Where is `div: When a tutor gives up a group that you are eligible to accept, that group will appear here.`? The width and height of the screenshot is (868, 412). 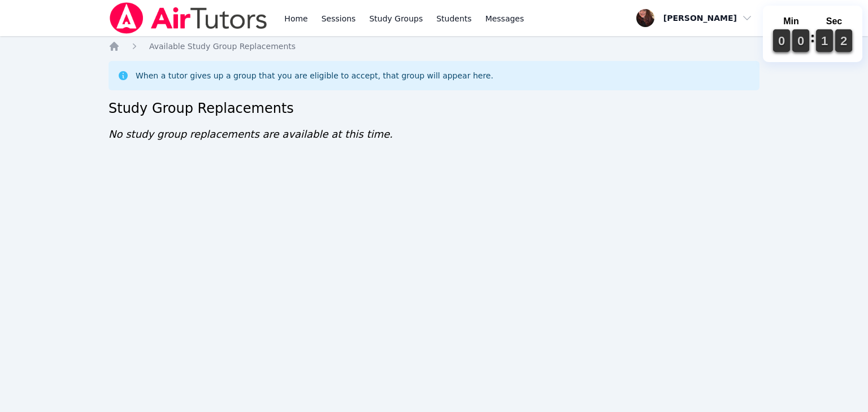 div: When a tutor gives up a group that you are eligible to accept, that group will appear here. is located at coordinates (314, 76).